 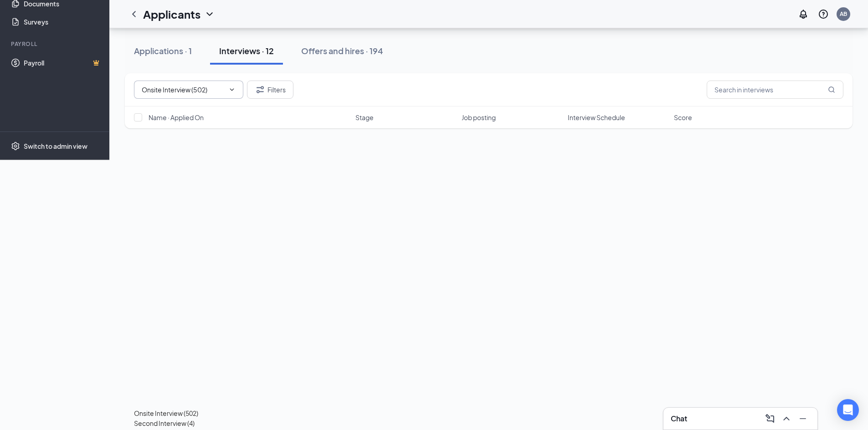 I want to click on div: Payroll, so click(x=55, y=43).